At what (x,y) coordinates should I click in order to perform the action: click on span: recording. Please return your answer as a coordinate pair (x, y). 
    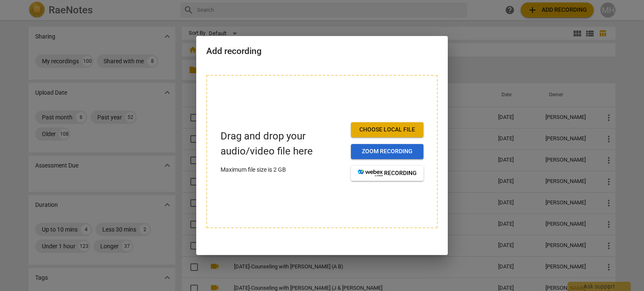
    Looking at the image, I should click on (387, 174).